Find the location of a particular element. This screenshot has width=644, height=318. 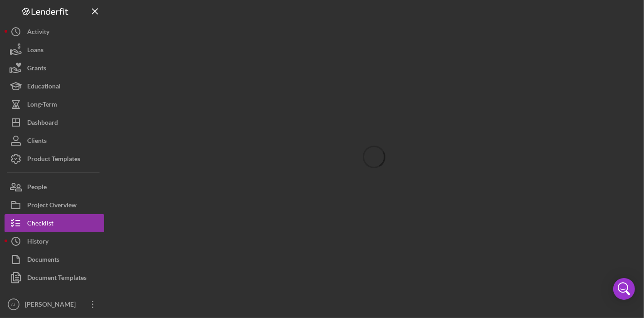

div: Project Overview is located at coordinates (52, 206).